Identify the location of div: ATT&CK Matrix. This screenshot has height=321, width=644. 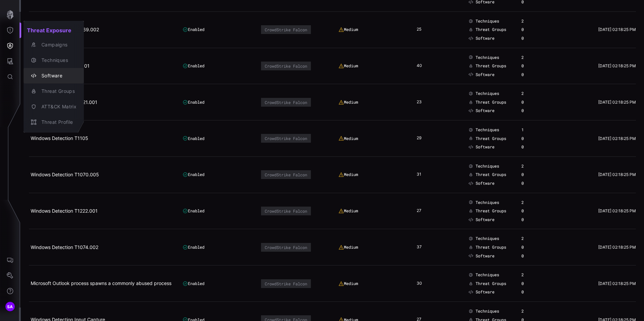
(57, 107).